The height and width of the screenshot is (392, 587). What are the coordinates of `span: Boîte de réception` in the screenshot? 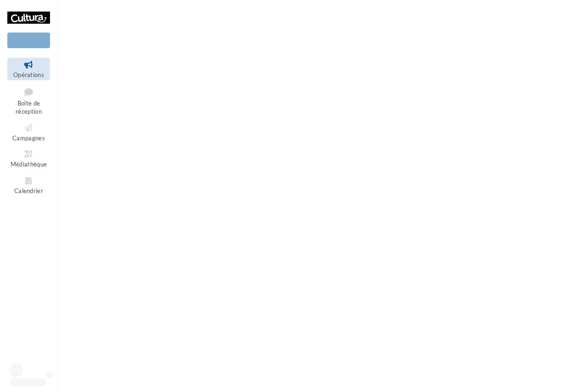 It's located at (29, 107).